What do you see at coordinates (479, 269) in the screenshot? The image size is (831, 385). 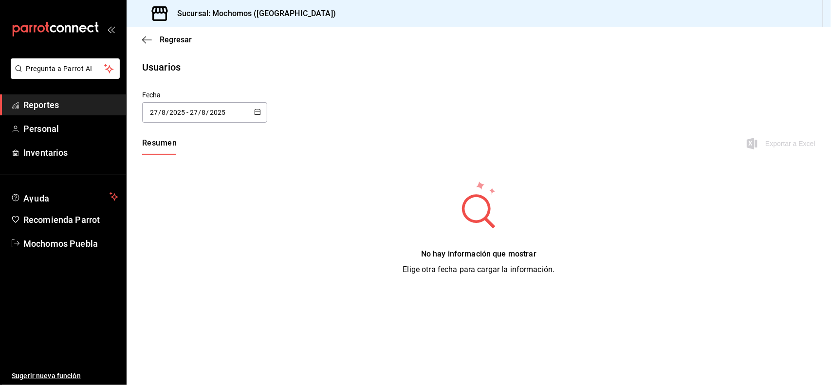 I see `span: Elige otra fecha para cargar la información.` at bounding box center [479, 269].